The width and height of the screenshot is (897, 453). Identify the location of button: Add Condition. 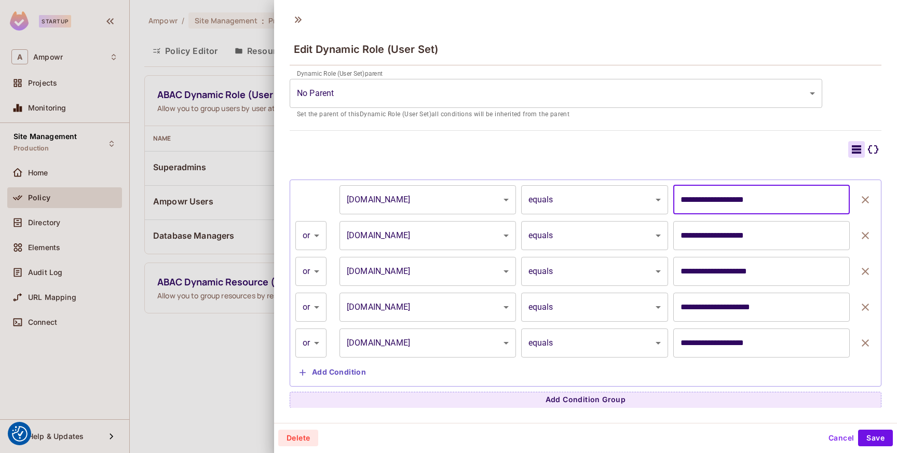
(333, 373).